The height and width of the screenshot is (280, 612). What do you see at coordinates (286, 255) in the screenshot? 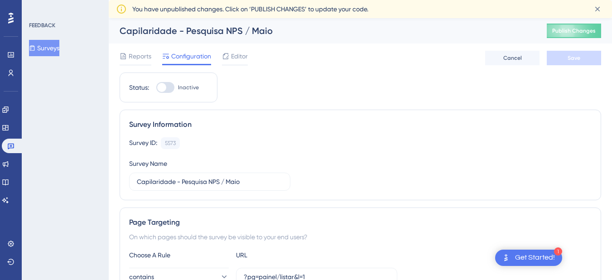
I see `div: URL` at bounding box center [286, 255].